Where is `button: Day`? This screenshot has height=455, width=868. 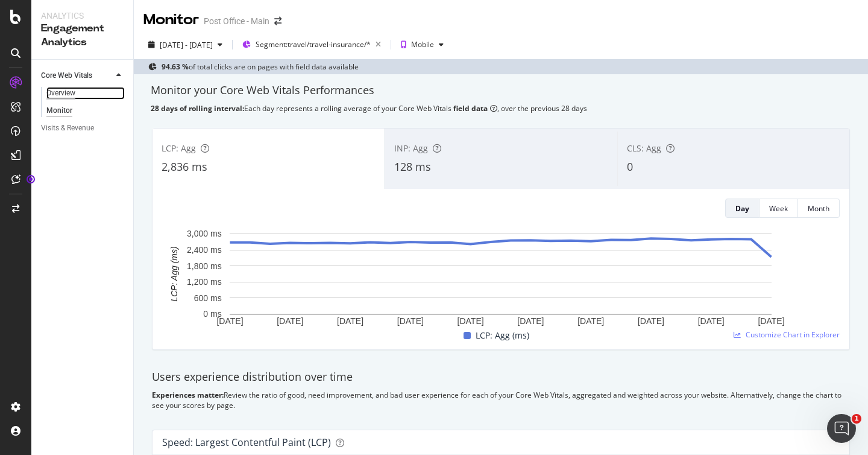 button: Day is located at coordinates (742, 208).